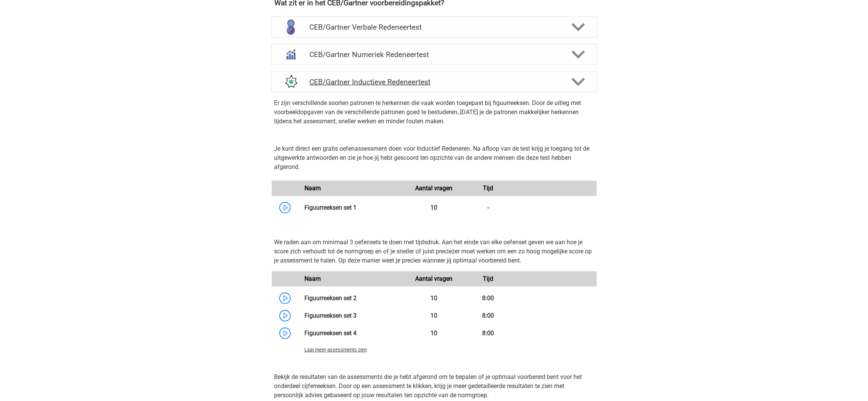 The width and height of the screenshot is (868, 401). Describe the element at coordinates (353, 333) in the screenshot. I see `div: Figuurreeksen set 4` at that location.